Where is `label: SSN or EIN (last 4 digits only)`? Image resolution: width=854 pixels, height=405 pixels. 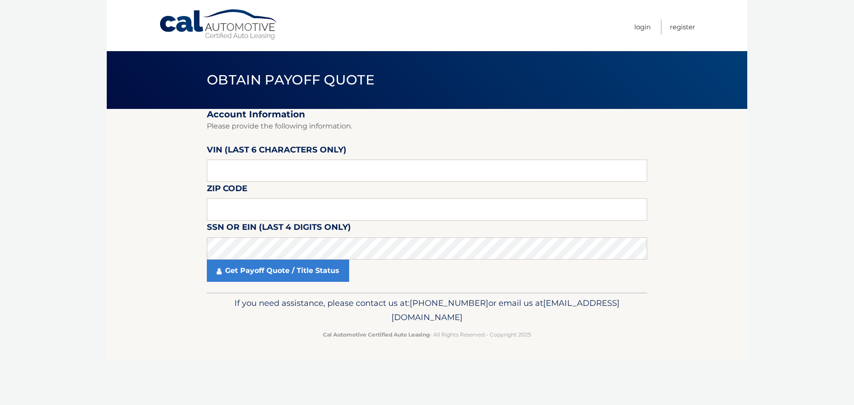 label: SSN or EIN (last 4 digits only) is located at coordinates (279, 229).